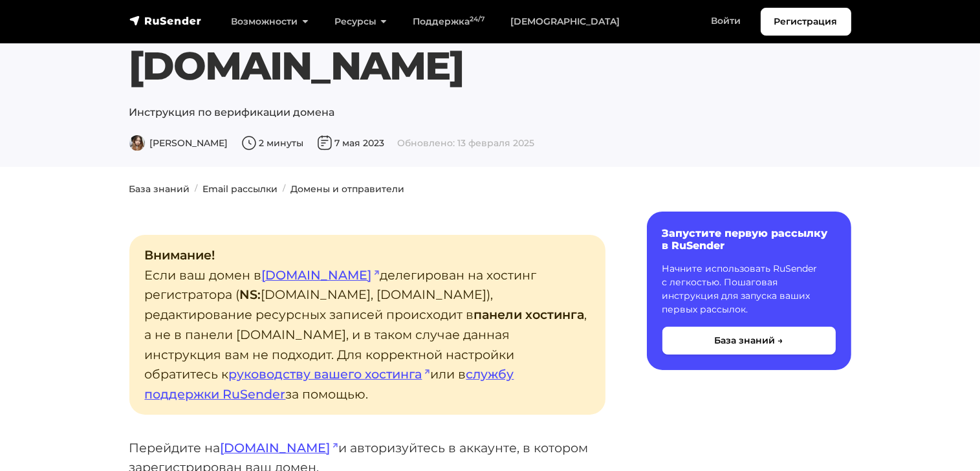 Image resolution: width=980 pixels, height=471 pixels. Describe the element at coordinates (491, 112) in the screenshot. I see `p: Инструкция по верификации домена` at that location.